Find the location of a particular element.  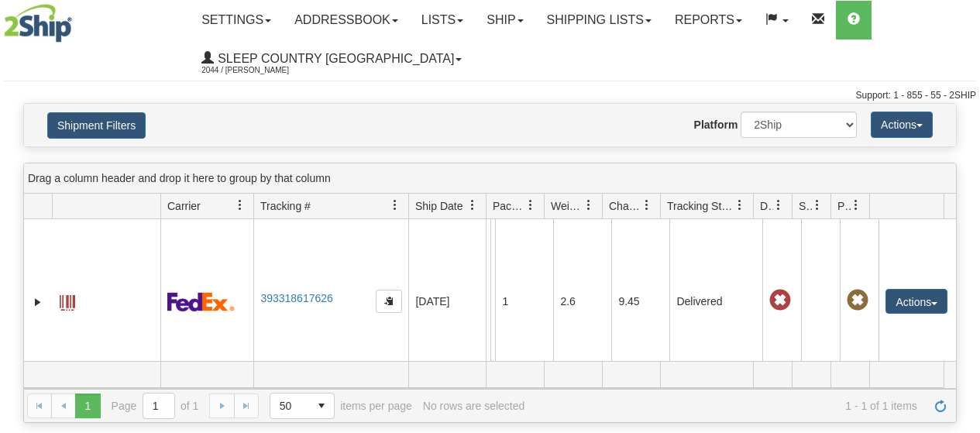

img: 2 - FedEx Express® is located at coordinates (201, 301).